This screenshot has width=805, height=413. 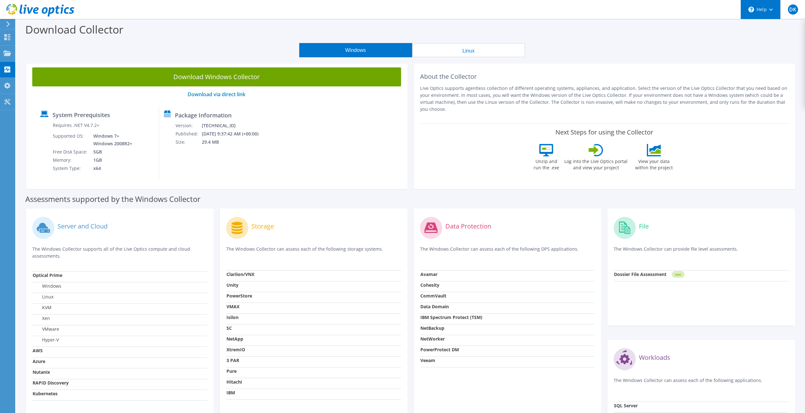 I want to click on td: Free Disk Space:, so click(x=71, y=152).